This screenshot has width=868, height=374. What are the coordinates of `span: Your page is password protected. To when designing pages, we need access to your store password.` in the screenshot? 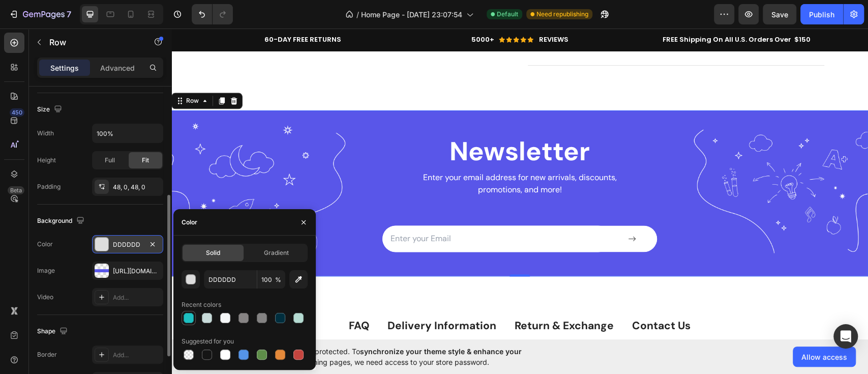 It's located at (399, 357).